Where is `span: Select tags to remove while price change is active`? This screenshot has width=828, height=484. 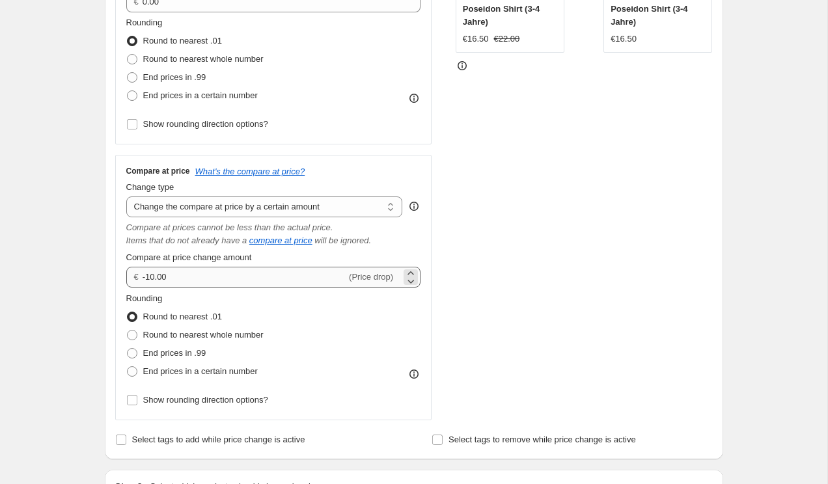
span: Select tags to remove while price change is active is located at coordinates (542, 439).